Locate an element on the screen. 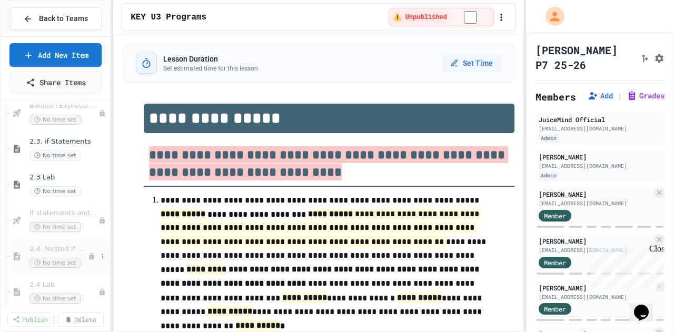 The height and width of the screenshot is (332, 674). div: Chat with us now!Close is located at coordinates (38, 35).